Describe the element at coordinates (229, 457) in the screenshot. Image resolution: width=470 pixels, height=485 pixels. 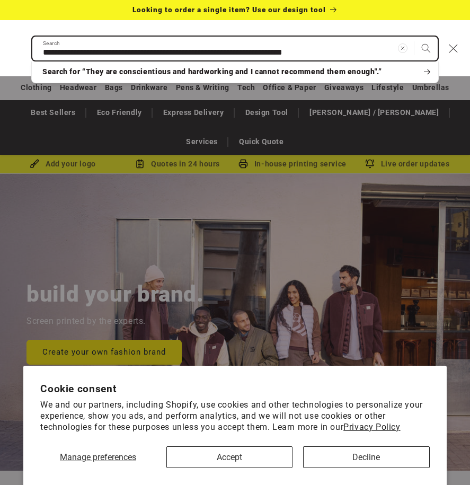
I see `button: Accept` at that location.